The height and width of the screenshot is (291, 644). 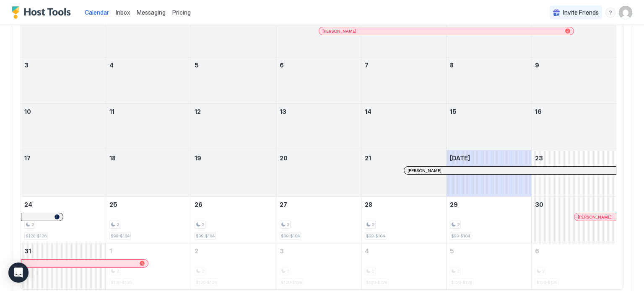 What do you see at coordinates (573, 127) in the screenshot?
I see `td: August 16, 2025` at bounding box center [573, 127].